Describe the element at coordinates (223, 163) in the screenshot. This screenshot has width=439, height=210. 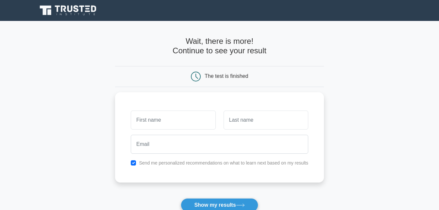
I see `label: Send me personalized recommendations on what to learn next based on my results` at that location.